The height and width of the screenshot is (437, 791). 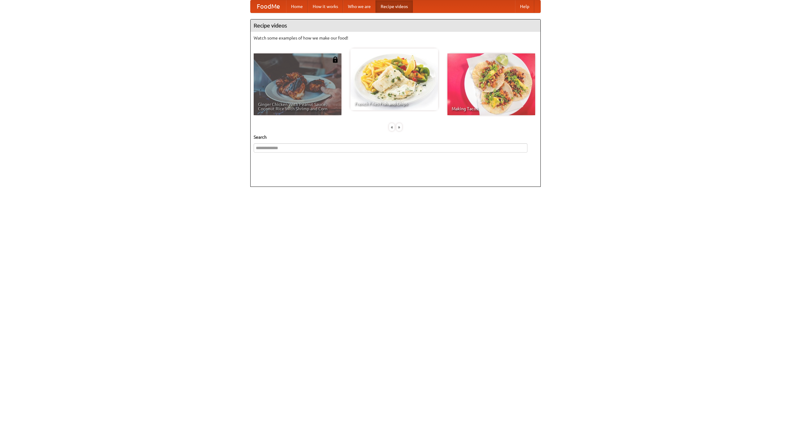 I want to click on a: Home, so click(x=297, y=6).